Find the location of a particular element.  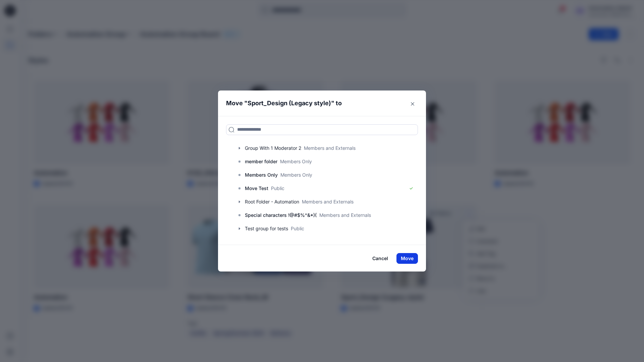

p: Move Test is located at coordinates (257, 188).